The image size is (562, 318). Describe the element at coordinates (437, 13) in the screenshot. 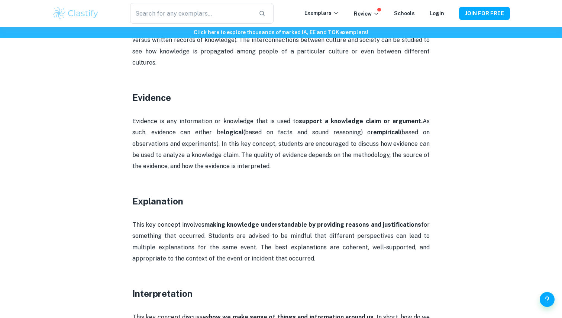

I see `a: Login` at that location.